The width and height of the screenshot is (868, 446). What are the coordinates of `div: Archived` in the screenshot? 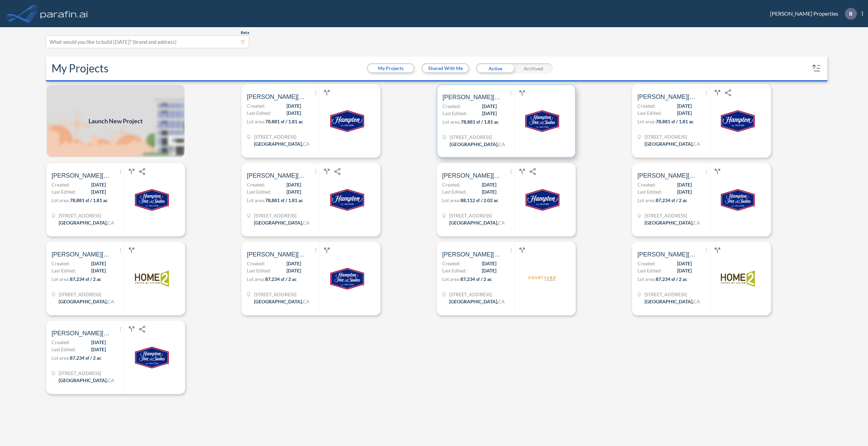 It's located at (534, 68).